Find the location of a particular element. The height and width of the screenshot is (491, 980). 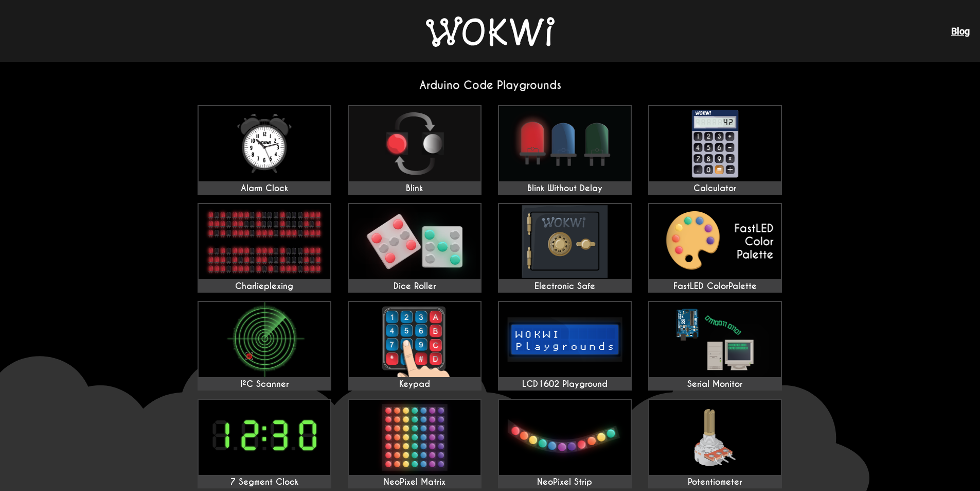

a: NeoPixel Strip is located at coordinates (565, 443).